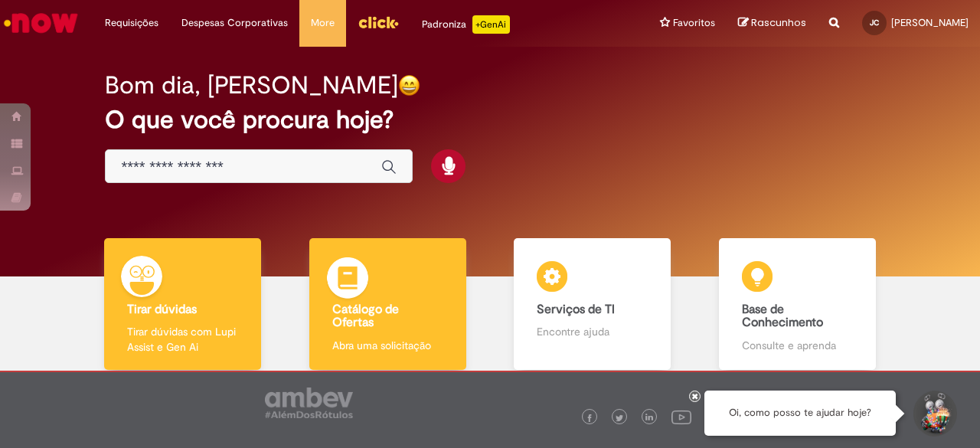 The height and width of the screenshot is (448, 980). What do you see at coordinates (490, 24) in the screenshot?
I see `p: +GenAi` at bounding box center [490, 24].